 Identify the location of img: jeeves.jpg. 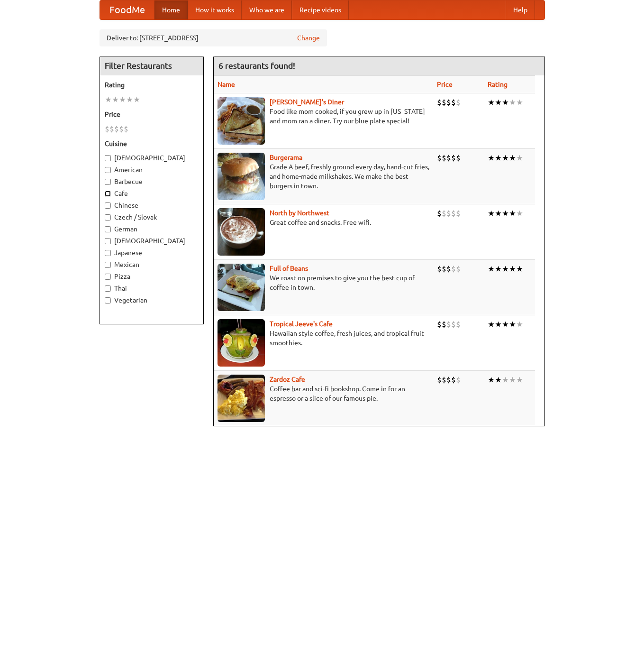
(241, 343).